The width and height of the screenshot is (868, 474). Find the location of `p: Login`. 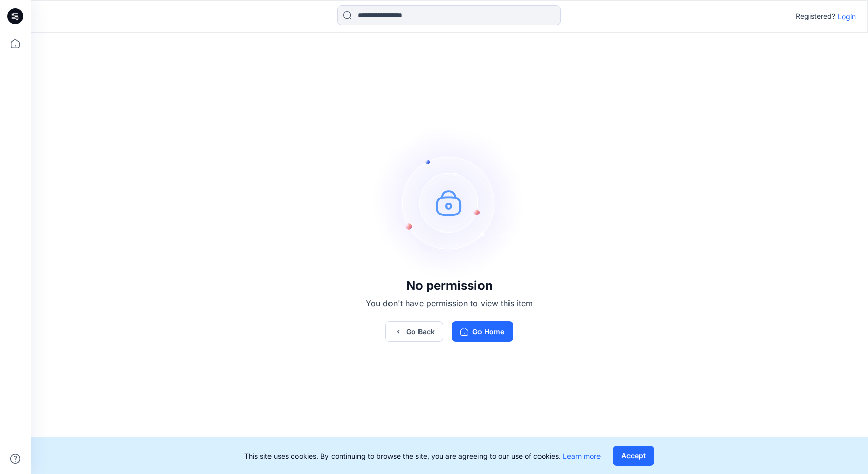

p: Login is located at coordinates (846, 16).